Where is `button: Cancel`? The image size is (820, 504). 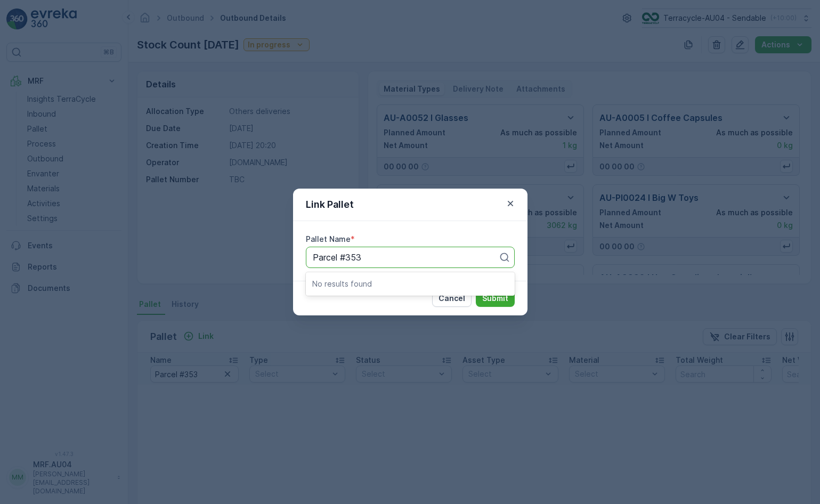 button: Cancel is located at coordinates (451, 298).